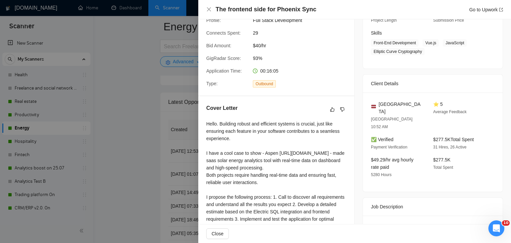 The width and height of the screenshot is (511, 243). What do you see at coordinates (383, 140) in the screenshot?
I see `span: ✅ Verified` at bounding box center [383, 140].